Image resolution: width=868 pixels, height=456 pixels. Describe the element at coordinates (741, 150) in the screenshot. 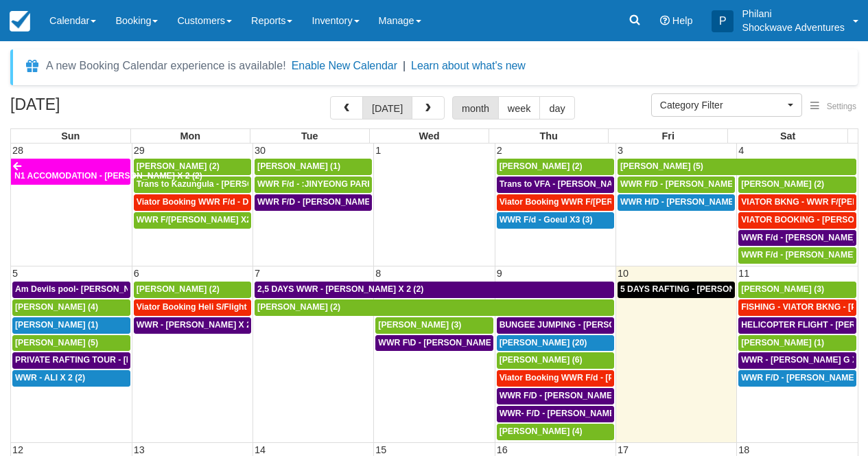

I see `span: 4` at that location.